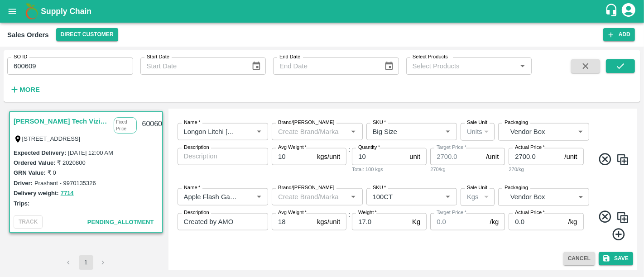 The width and height of the screenshot is (644, 277). Describe the element at coordinates (430, 57) in the screenshot. I see `label: Select Products` at that location.